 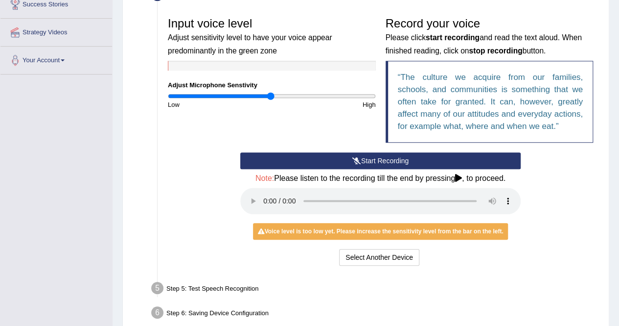 I want to click on b: start recording, so click(x=453, y=37).